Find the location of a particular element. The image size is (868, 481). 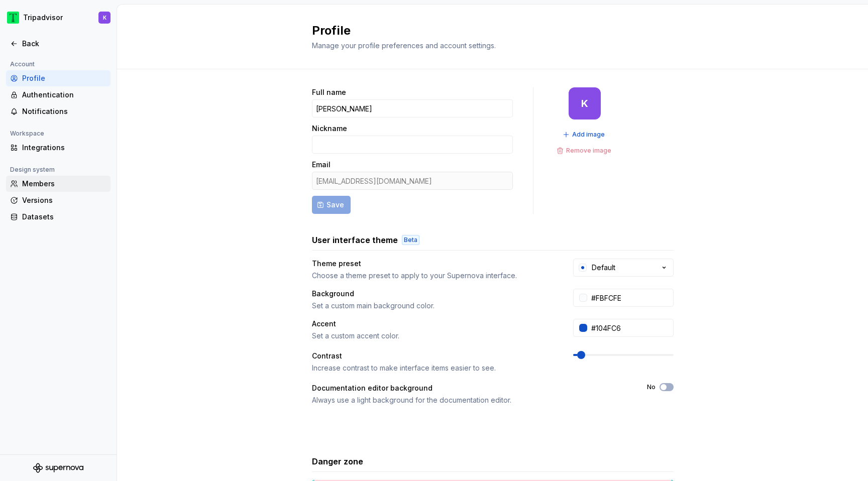

div: Design system is located at coordinates (32, 170).